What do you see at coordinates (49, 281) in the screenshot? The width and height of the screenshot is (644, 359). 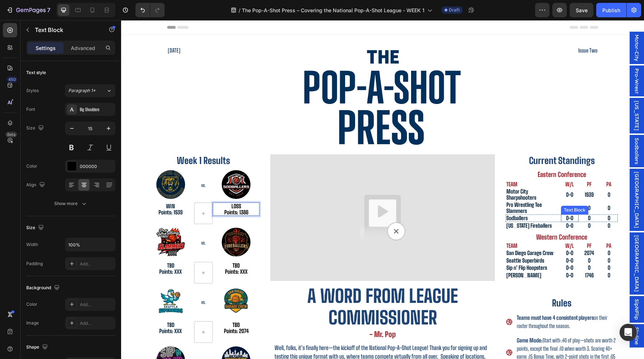 I see `img: gempages_472099609888424992-85066e7c-513b-428d-a36a-63682e81fbba.png` at bounding box center [49, 281].